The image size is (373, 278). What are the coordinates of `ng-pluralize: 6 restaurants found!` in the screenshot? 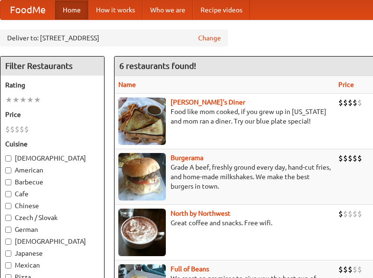 It's located at (158, 66).